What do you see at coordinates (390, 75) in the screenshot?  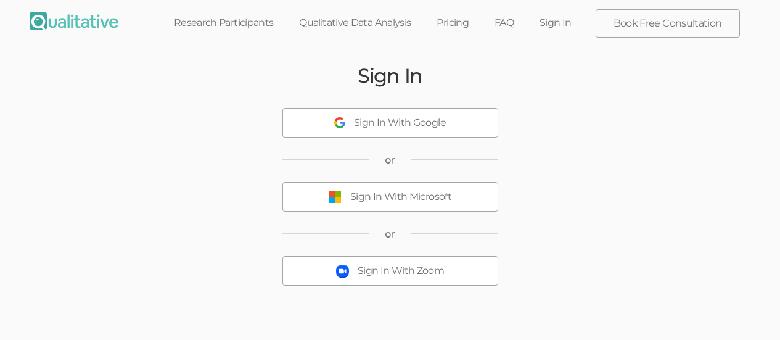 I see `h2: Sign In` at bounding box center [390, 75].